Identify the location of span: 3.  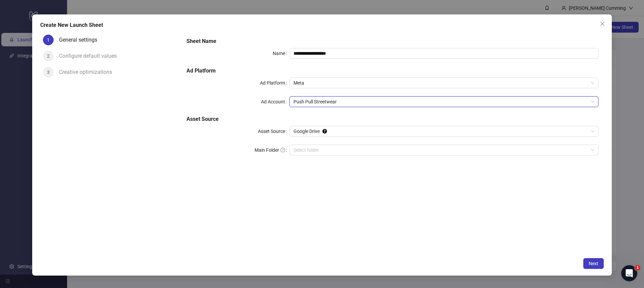
(48, 72).